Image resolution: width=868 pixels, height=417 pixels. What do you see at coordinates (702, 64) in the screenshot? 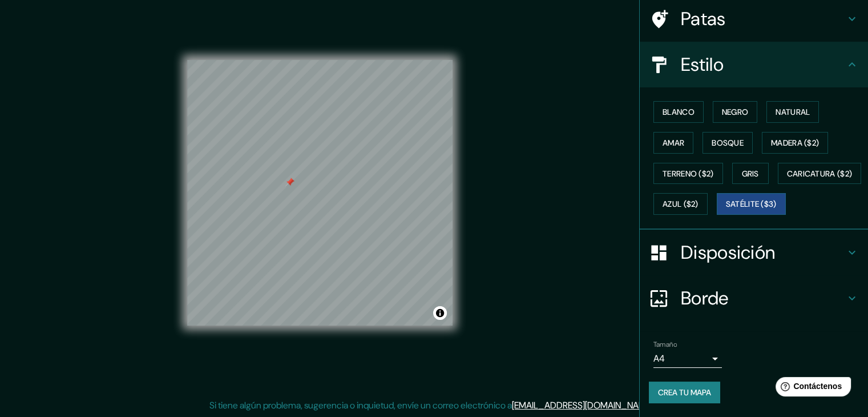
I see `font: Estilo` at bounding box center [702, 64].